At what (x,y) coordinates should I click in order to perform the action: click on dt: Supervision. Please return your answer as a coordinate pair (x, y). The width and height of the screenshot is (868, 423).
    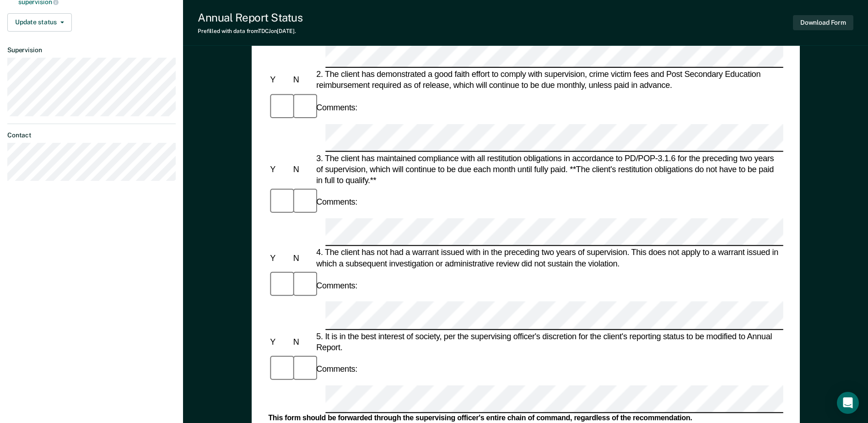
    Looking at the image, I should click on (92, 50).